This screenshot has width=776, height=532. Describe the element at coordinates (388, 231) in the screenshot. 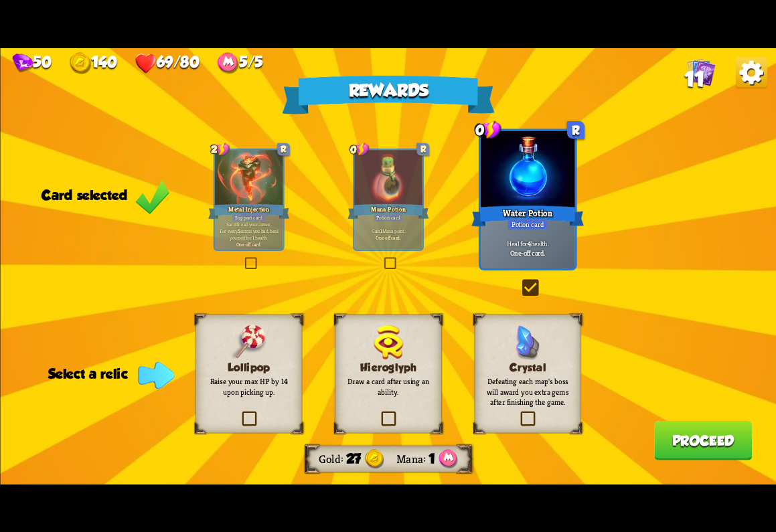

I see `p: Gain Mana point.` at that location.